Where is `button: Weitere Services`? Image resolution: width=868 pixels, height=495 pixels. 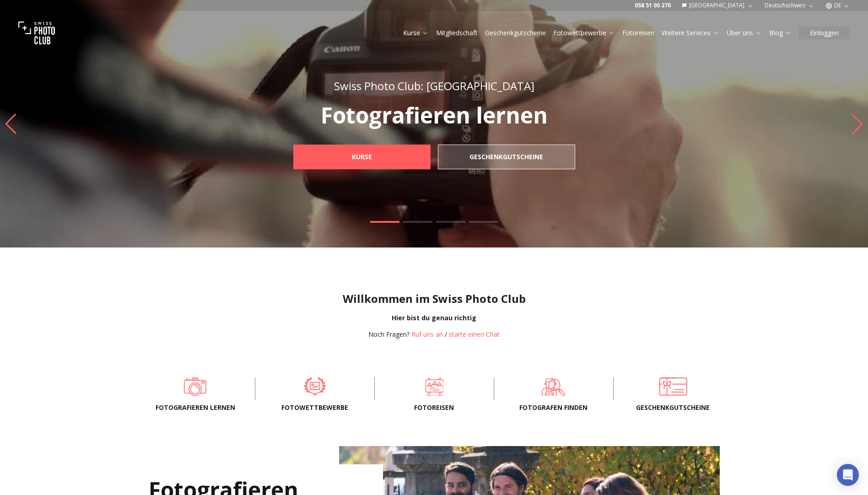
button: Weitere Services is located at coordinates (691, 33).